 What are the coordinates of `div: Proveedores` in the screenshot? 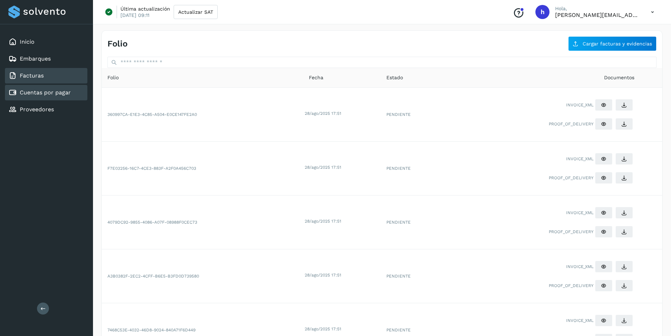 It's located at (46, 109).